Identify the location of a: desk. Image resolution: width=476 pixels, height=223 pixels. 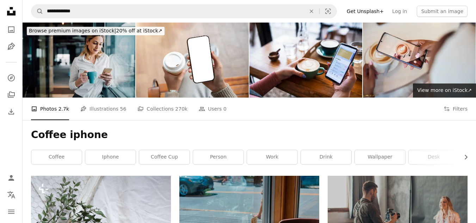
(434, 157).